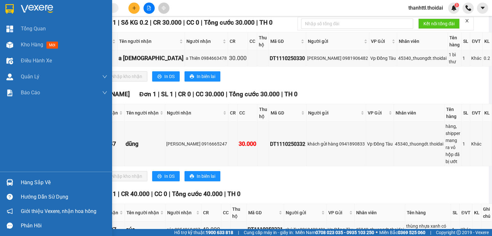  Describe the element at coordinates (10, 29) in the screenshot. I see `img: dashboard-icon` at that location.